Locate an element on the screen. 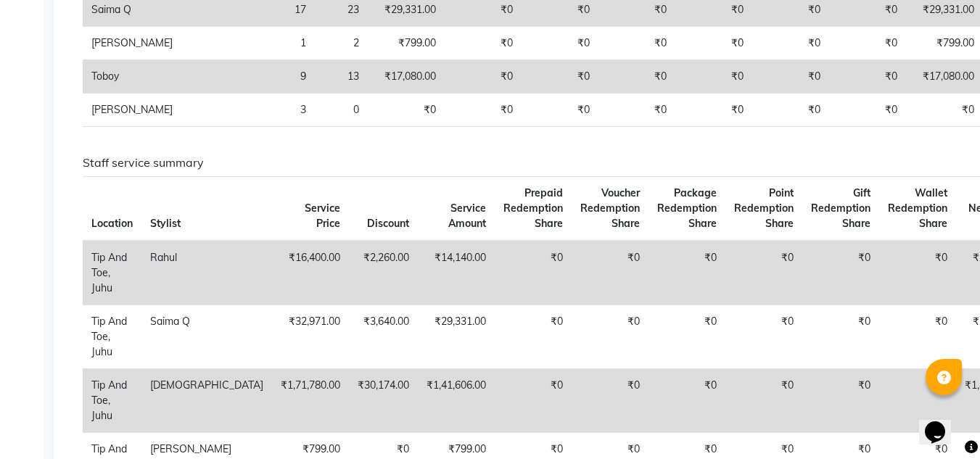  span: Voucher Redemption Share is located at coordinates (611, 208).